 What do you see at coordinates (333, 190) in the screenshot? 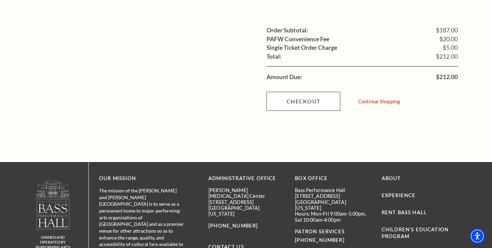
I see `p: Bass Performance Hall` at bounding box center [333, 190].